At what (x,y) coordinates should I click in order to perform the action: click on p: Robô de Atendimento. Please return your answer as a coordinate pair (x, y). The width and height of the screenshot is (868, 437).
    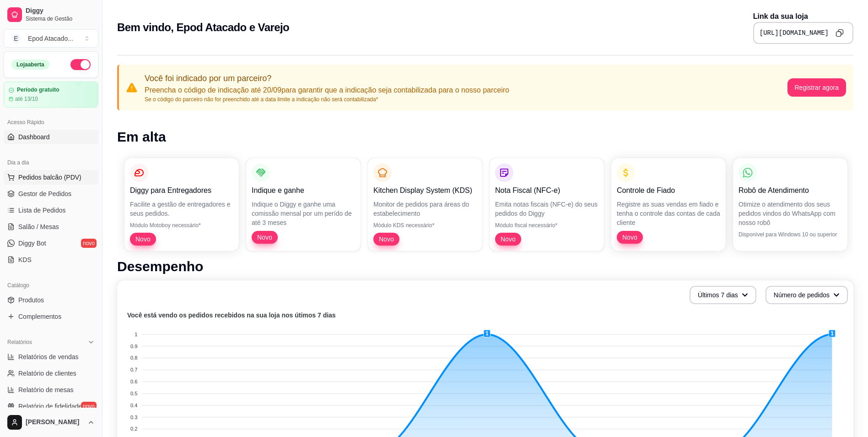
    Looking at the image, I should click on (791, 190).